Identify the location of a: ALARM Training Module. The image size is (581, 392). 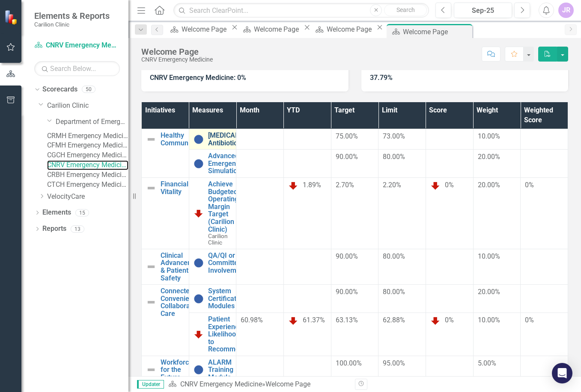
(220, 370).